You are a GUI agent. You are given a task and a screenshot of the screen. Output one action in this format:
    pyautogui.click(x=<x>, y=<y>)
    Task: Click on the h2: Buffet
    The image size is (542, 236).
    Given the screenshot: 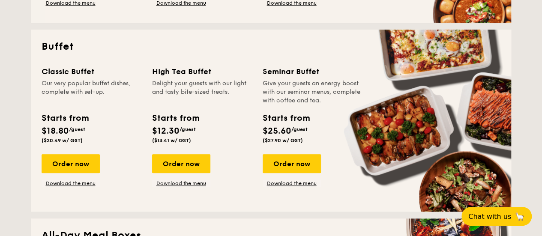 What is the action you would take?
    pyautogui.click(x=271, y=47)
    